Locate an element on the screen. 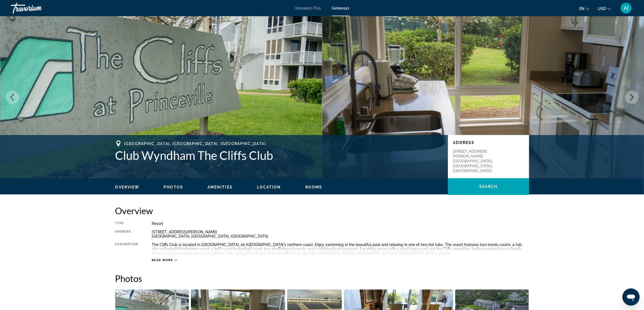 This screenshot has width=644, height=310. button: Search is located at coordinates (488, 186).